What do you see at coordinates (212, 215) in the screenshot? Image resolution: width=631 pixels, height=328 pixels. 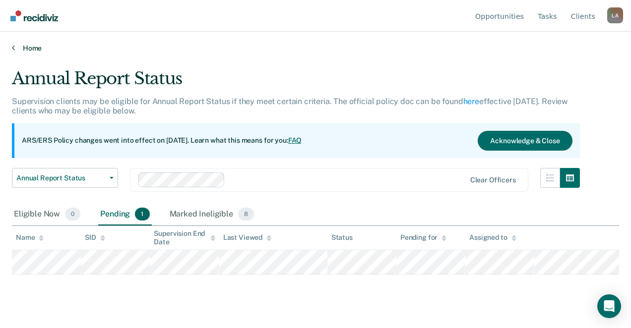 I see `div: Marked Ineligible8` at bounding box center [212, 215].